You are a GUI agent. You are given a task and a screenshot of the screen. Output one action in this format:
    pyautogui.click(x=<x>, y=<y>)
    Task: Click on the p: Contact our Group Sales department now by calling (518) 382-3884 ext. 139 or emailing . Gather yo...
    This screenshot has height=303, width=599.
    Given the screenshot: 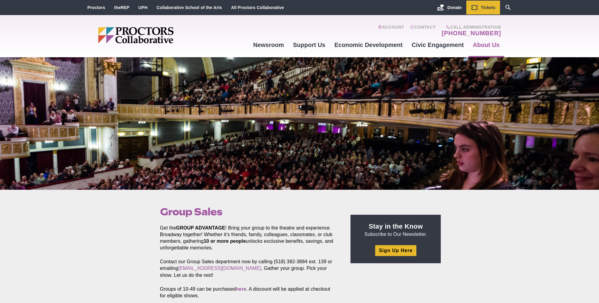 What is the action you would take?
    pyautogui.click(x=249, y=268)
    